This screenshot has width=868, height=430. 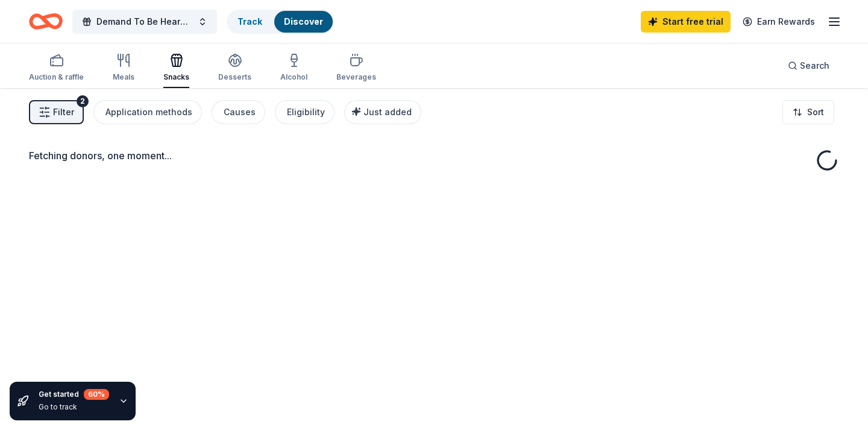 I want to click on div: Application methods, so click(x=149, y=112).